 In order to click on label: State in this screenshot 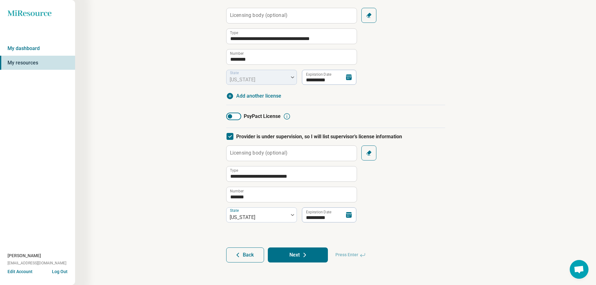, I will do `click(235, 211)`.